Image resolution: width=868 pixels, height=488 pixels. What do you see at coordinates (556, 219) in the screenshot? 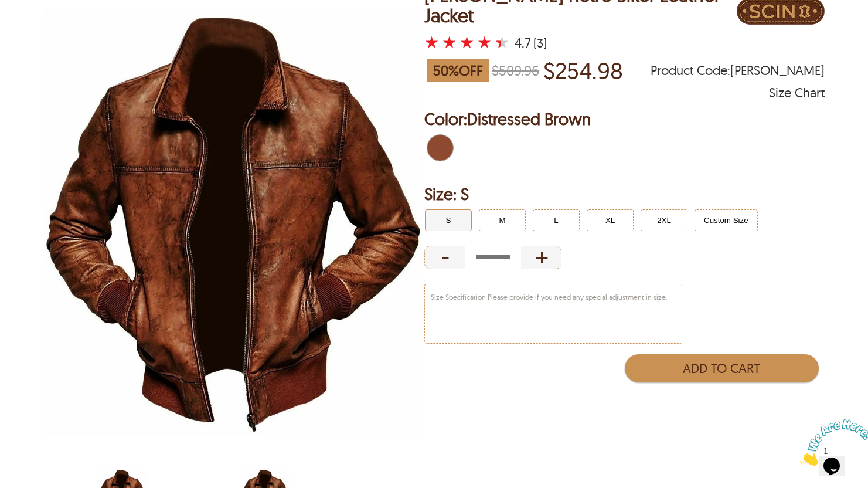
I see `button: Click to select L` at bounding box center [556, 219].